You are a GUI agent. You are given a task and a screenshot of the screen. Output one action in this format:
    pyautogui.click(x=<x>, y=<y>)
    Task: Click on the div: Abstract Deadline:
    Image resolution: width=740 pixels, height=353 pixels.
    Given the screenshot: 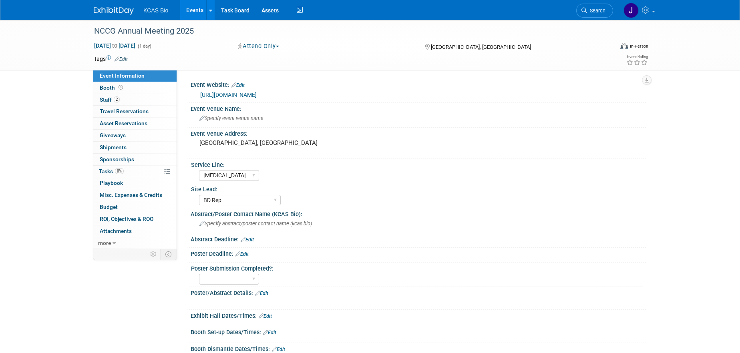 What is the action you would take?
    pyautogui.click(x=419, y=239)
    